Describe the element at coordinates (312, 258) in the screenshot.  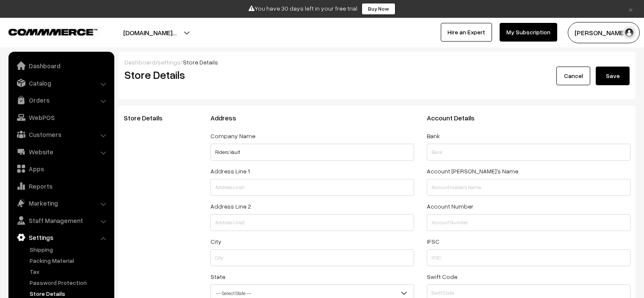
I see `input: City` at that location.